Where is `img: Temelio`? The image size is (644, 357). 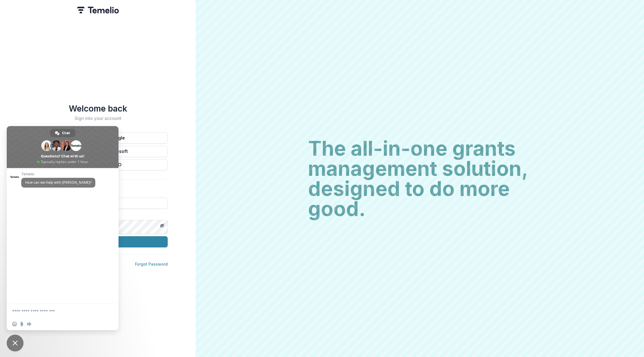
img: Temelio is located at coordinates (98, 10).